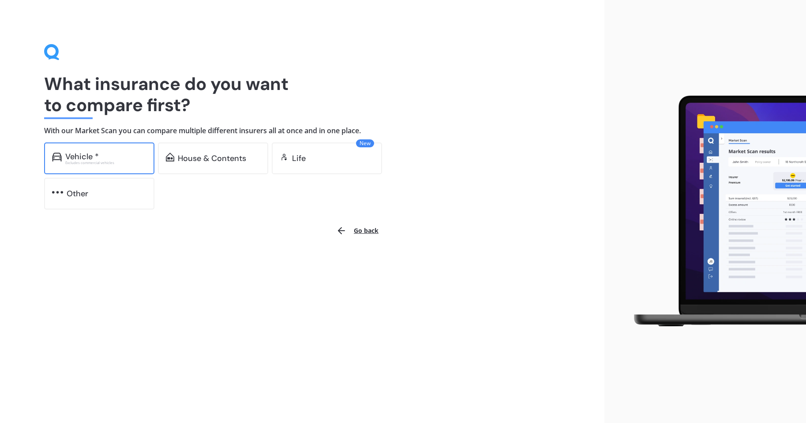  What do you see at coordinates (302, 94) in the screenshot?
I see `h1: What insurance do you want to compare first?` at bounding box center [302, 94].